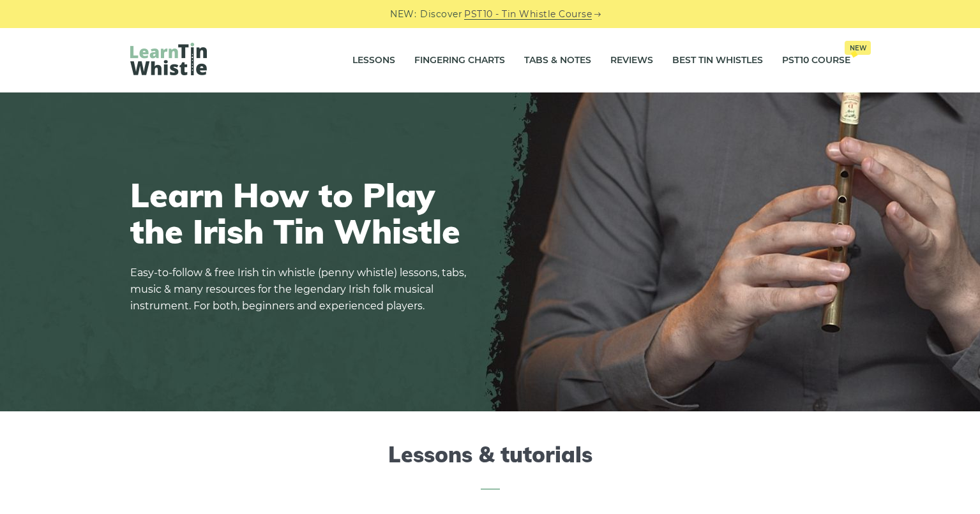 Image resolution: width=980 pixels, height=514 pixels. I want to click on a: PST10 CourseNew, so click(816, 61).